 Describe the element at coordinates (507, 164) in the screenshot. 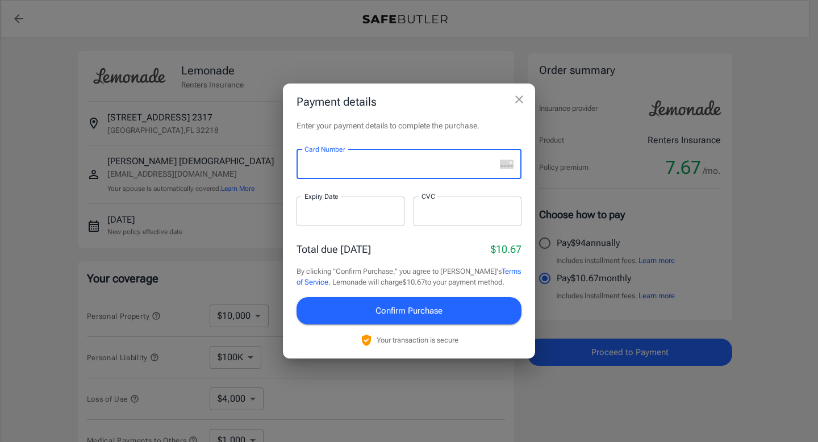

I see `svg: unknown` at that location.